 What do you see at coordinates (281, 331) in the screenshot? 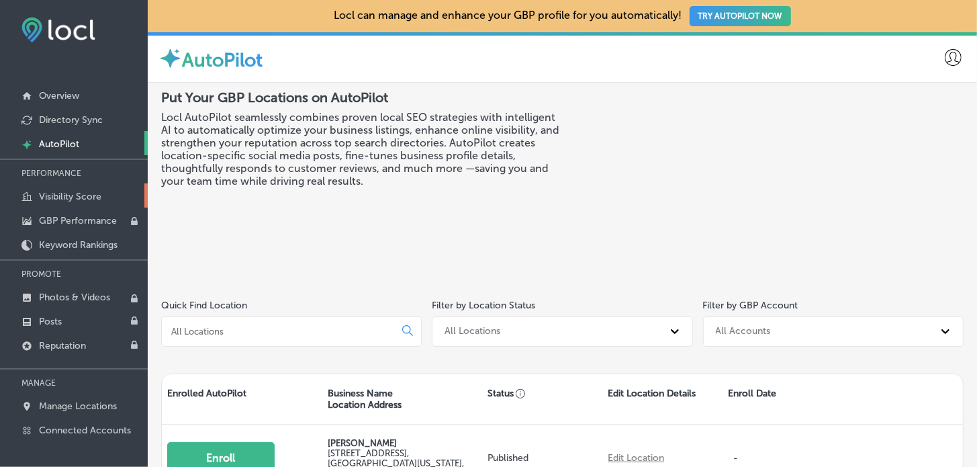
I see `input: All Locations` at bounding box center [281, 331].